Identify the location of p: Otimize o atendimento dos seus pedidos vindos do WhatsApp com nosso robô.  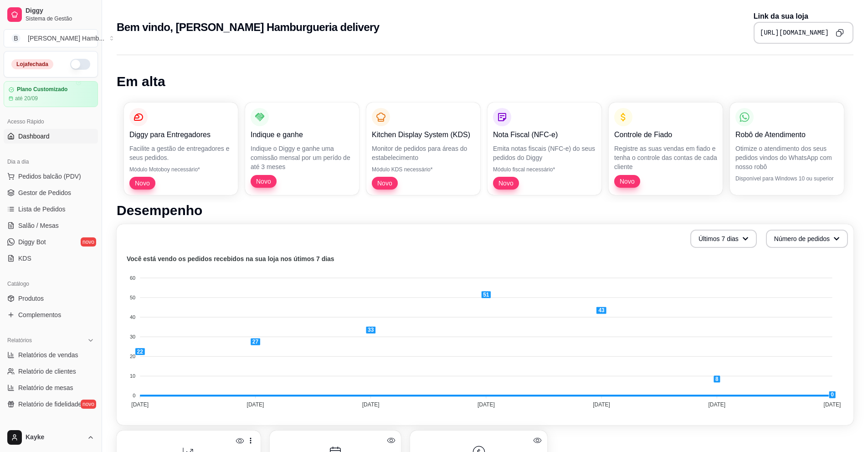
(787, 157).